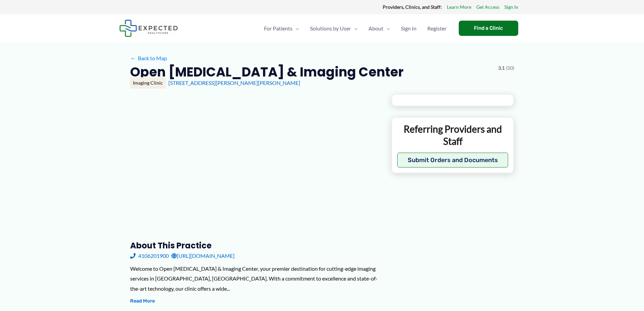  I want to click on span: (50), so click(510, 68).